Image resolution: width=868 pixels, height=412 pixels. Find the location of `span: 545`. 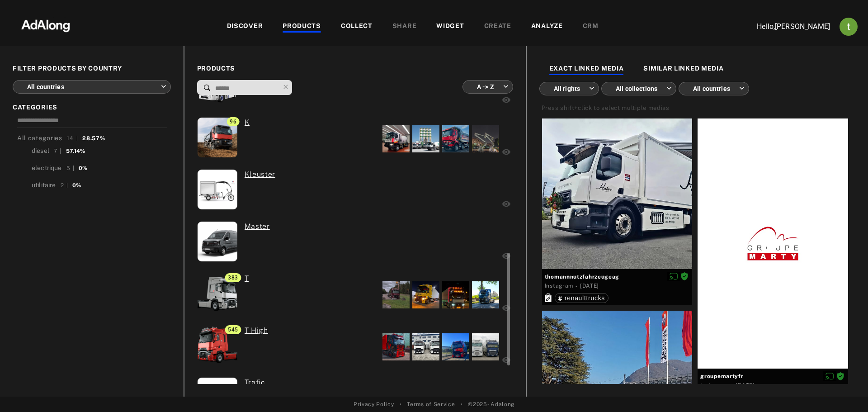

span: 545 is located at coordinates (233, 330).